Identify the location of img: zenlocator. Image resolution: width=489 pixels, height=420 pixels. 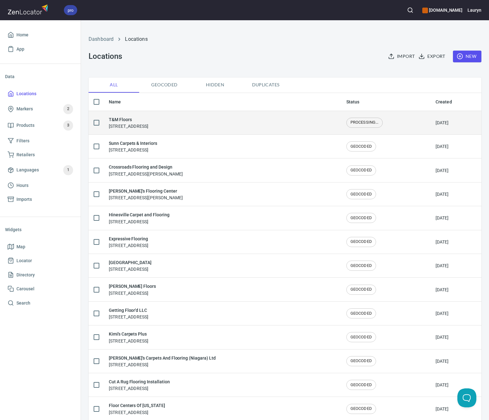
(29, 9).